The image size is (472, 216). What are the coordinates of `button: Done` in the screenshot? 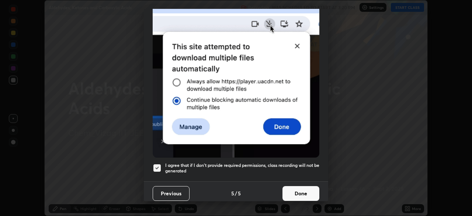 It's located at (301, 193).